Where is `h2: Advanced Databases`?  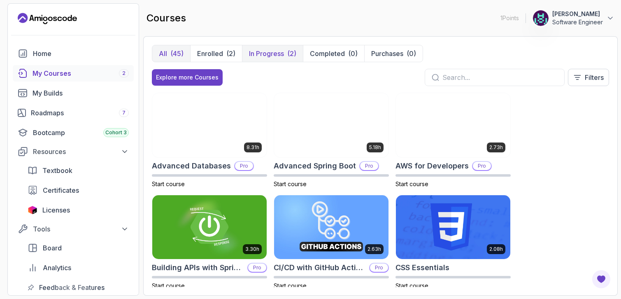
h2: Advanced Databases is located at coordinates (191, 166).